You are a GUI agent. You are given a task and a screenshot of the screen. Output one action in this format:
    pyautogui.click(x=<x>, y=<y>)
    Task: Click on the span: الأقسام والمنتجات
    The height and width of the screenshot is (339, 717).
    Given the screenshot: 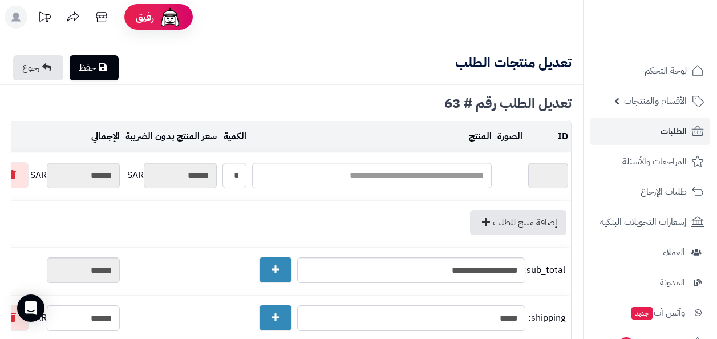 What is the action you would take?
    pyautogui.click(x=655, y=101)
    